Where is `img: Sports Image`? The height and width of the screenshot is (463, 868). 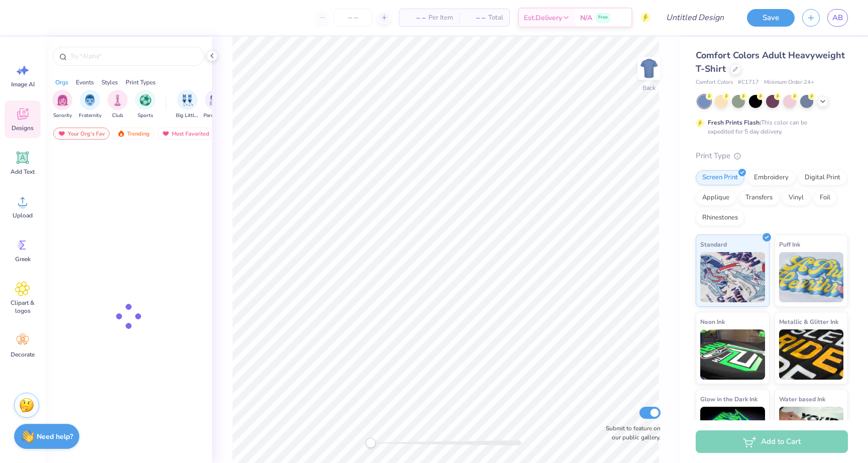 img: Sports Image is located at coordinates (145, 100).